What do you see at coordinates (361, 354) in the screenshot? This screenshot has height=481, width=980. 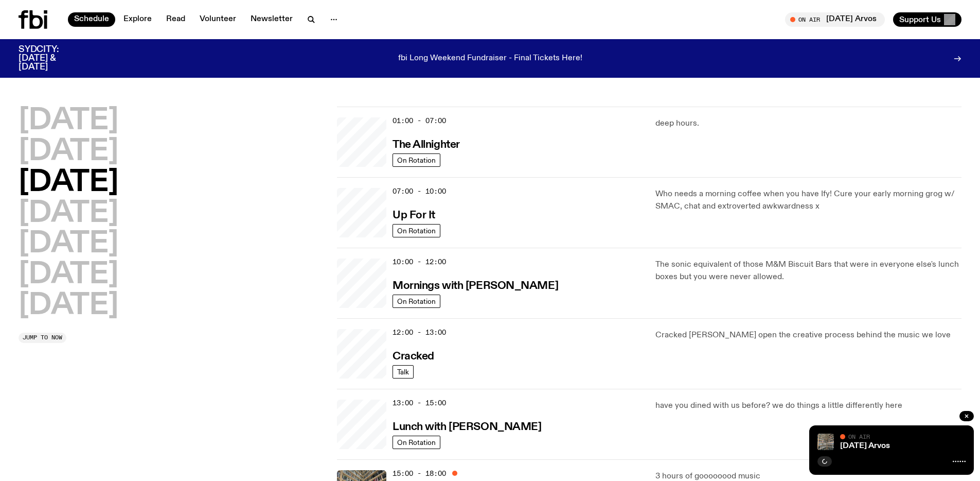 I see `a: Logo for Podcast Cracked. Black background, with white writing, with glass smashing graphics` at bounding box center [361, 354].